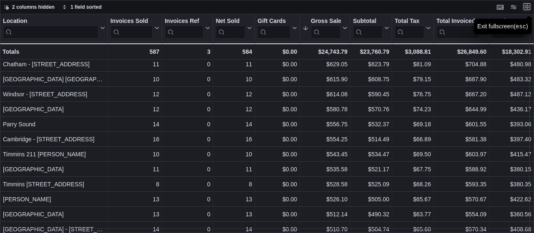  Describe the element at coordinates (325, 94) in the screenshot. I see `div: $614.08` at that location.